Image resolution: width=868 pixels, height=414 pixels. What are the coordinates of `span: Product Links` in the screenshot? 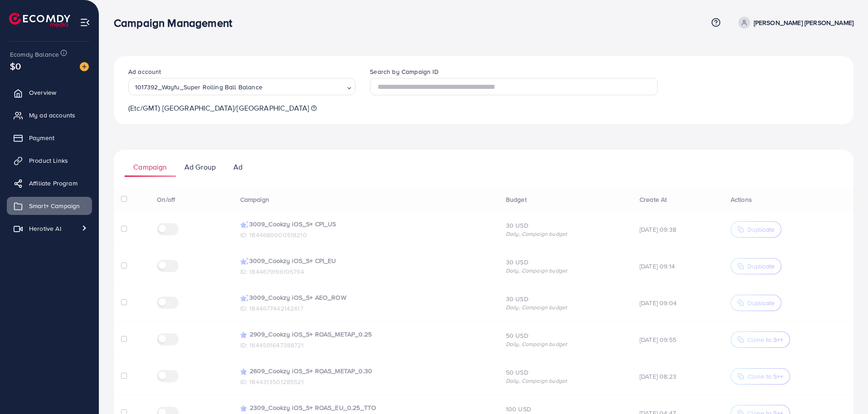 It's located at (49, 161).